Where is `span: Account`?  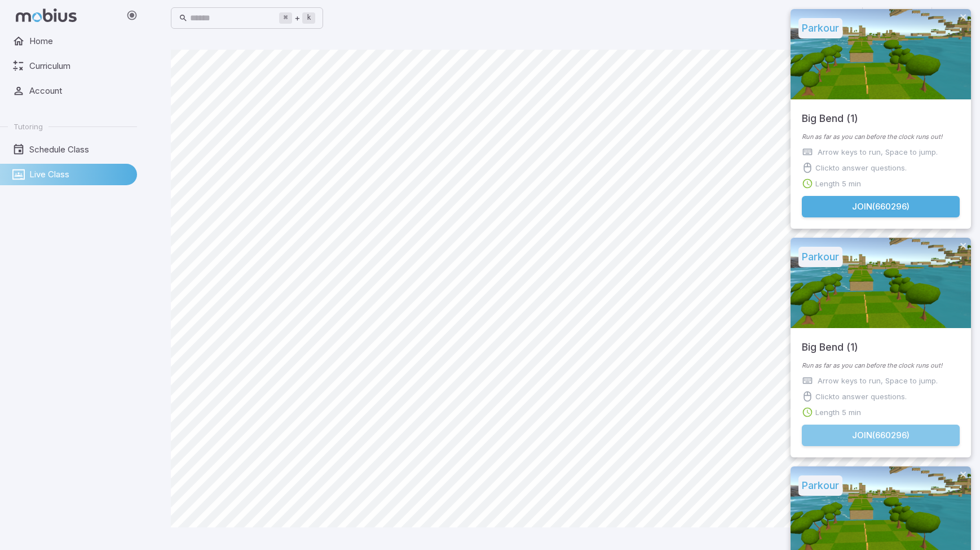 span: Account is located at coordinates (79, 91).